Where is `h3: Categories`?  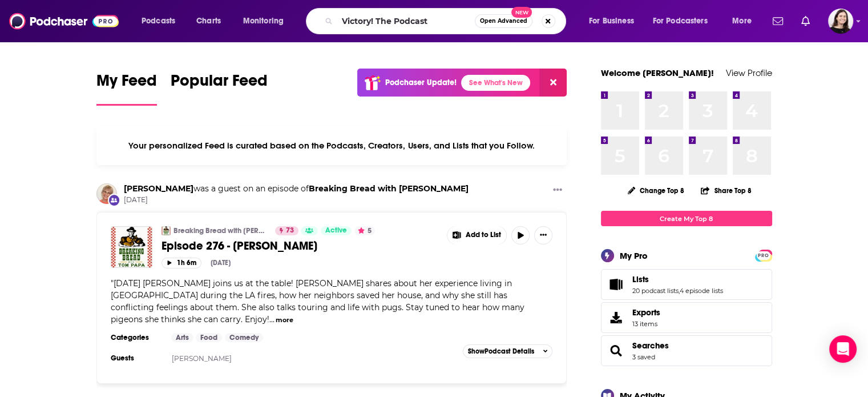
h3: Categories is located at coordinates (136, 338).